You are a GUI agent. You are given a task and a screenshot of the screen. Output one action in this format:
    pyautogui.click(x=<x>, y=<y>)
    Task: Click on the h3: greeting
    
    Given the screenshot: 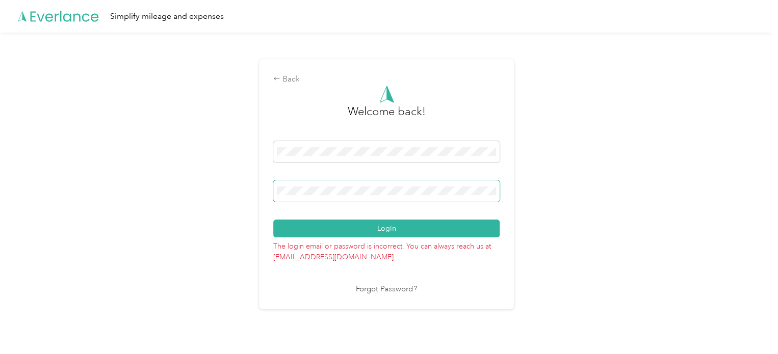 What is the action you would take?
    pyautogui.click(x=387, y=117)
    